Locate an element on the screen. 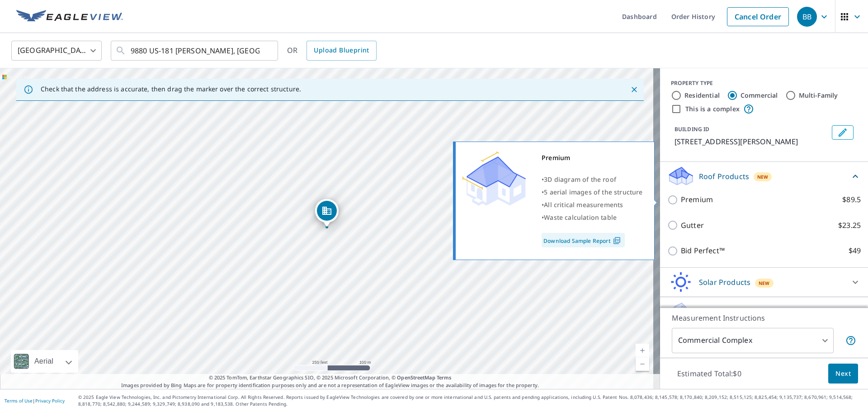  p: © 2025 Eagle View Technologies, Inc. and Pictometry International Corp. All Rights Reserved. Repo... is located at coordinates (471, 401).